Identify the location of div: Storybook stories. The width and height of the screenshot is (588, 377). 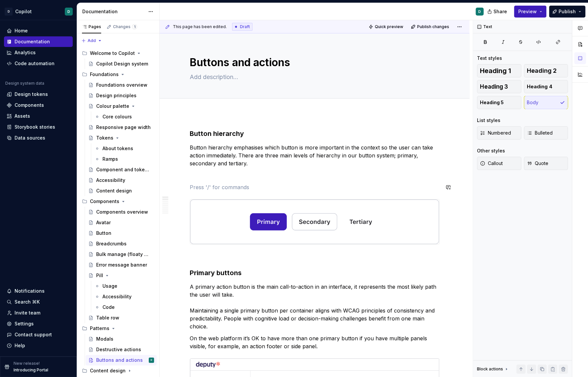
(35, 127).